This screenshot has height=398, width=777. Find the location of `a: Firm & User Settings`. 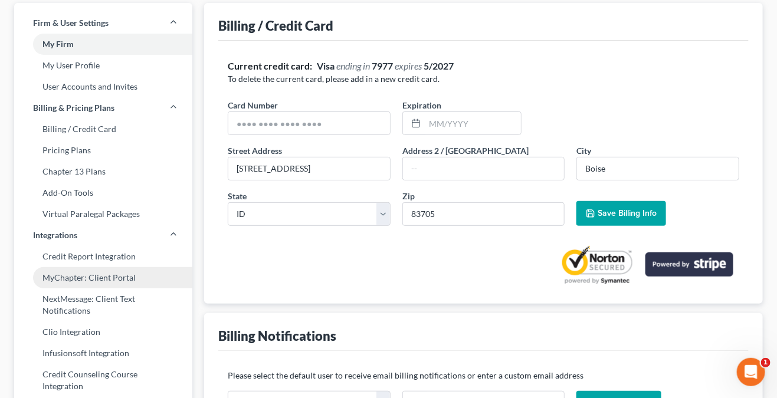

a: Firm & User Settings is located at coordinates (103, 23).